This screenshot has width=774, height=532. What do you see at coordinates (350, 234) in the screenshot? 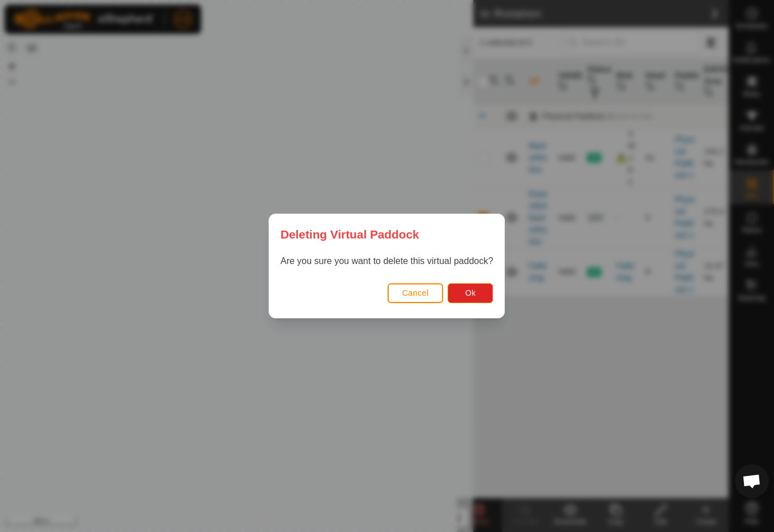
I see `span: Deleting Virtual Paddock` at bounding box center [350, 234].